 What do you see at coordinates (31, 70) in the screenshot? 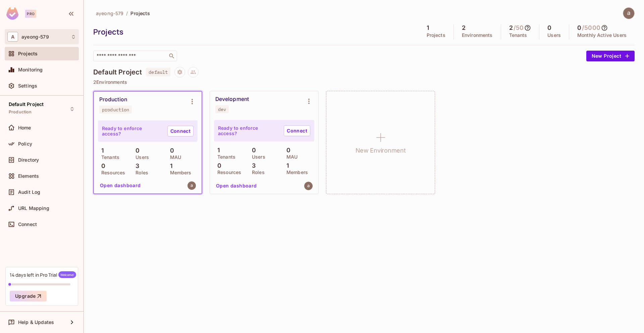
I see `span: Monitoring` at bounding box center [31, 70].